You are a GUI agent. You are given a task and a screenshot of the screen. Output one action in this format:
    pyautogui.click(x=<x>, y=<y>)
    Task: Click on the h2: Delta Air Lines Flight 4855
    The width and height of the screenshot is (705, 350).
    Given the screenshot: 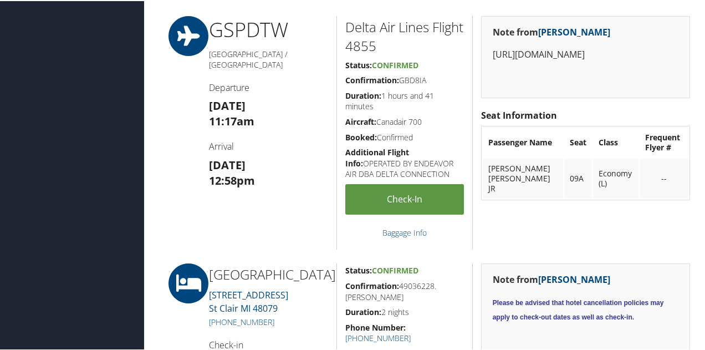 What is the action you would take?
    pyautogui.click(x=404, y=35)
    